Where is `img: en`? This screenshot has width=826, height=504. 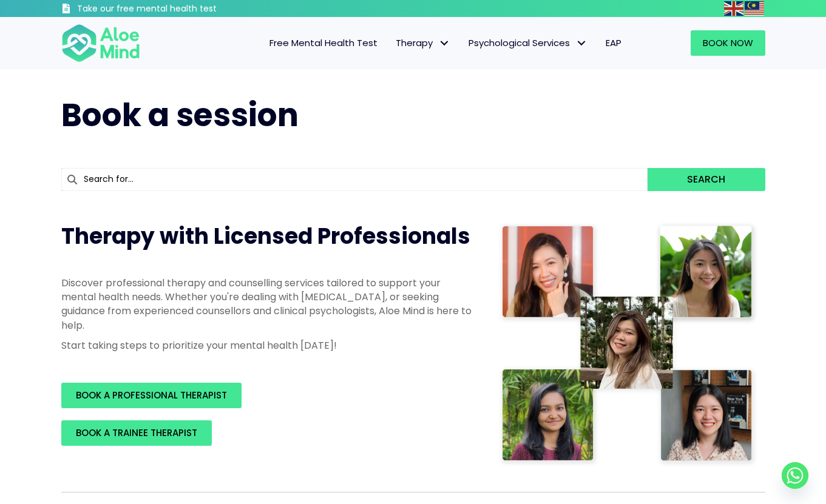
img: en is located at coordinates (734, 8).